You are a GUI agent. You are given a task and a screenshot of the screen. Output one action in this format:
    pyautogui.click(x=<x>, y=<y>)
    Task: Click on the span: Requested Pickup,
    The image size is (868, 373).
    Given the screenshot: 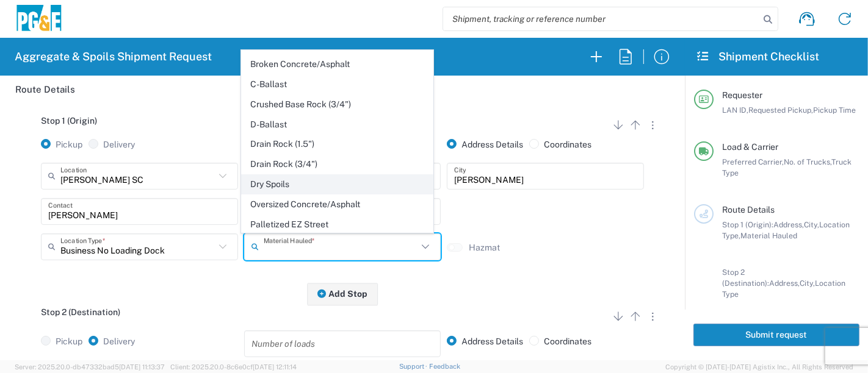 What is the action you would take?
    pyautogui.click(x=780, y=109)
    